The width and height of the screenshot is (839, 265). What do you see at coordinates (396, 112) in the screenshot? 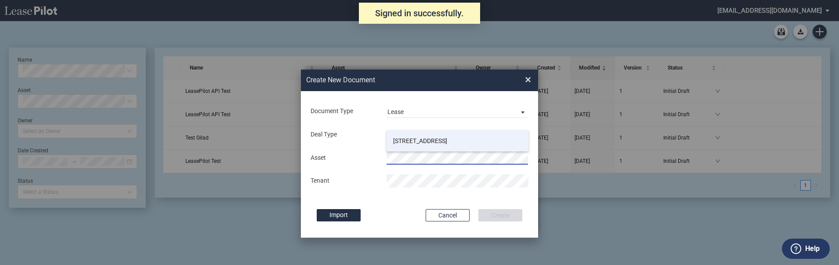
I see `div: Lease` at bounding box center [396, 112].